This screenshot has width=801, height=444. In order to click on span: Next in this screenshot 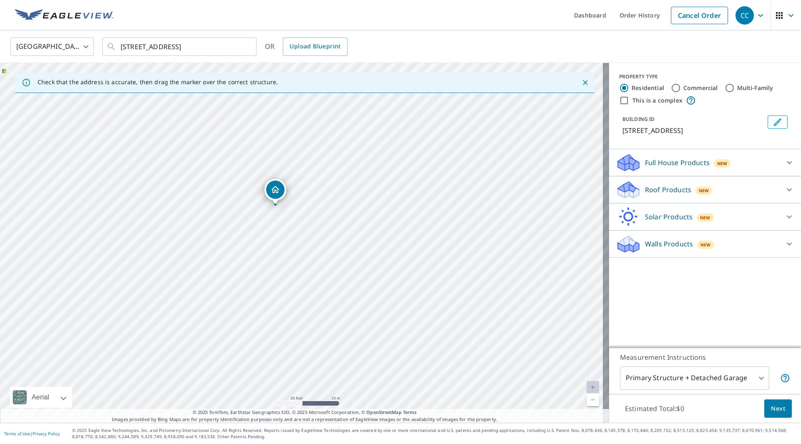, I will do `click(778, 409)`.